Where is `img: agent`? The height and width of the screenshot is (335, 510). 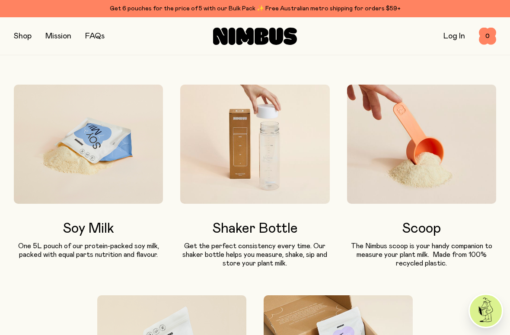 img: agent is located at coordinates (486, 311).